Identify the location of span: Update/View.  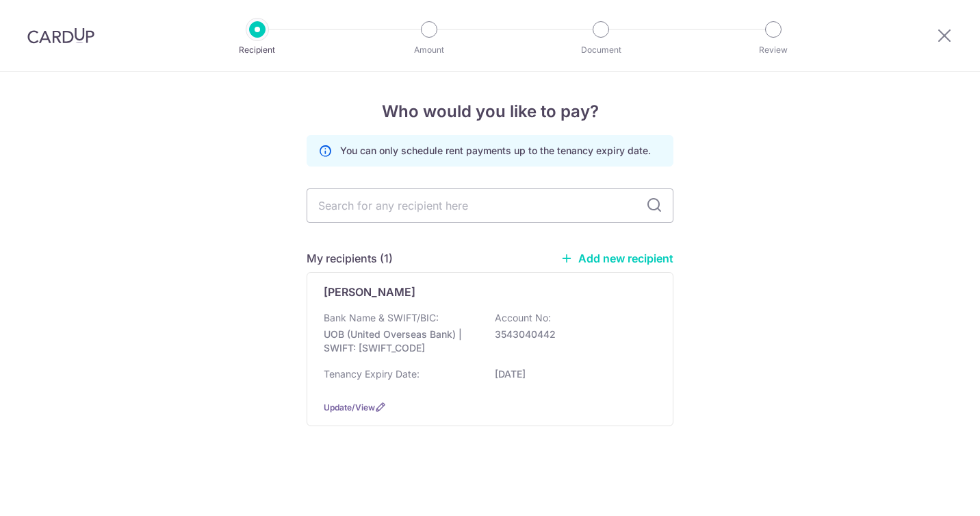
(349, 407).